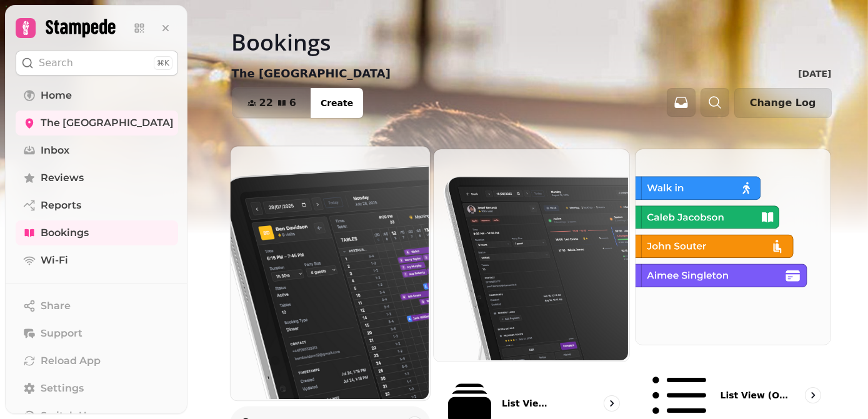 Image resolution: width=868 pixels, height=419 pixels. I want to click on span: Create, so click(337, 103).